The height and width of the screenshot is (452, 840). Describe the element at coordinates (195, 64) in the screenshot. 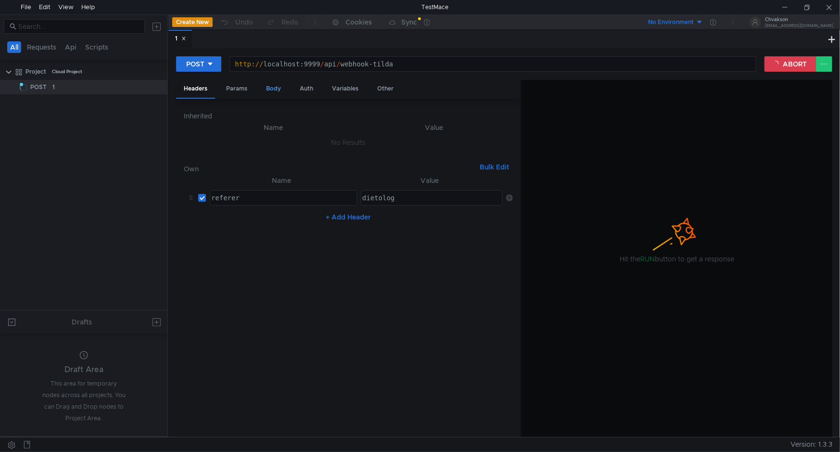

I see `div: POST` at that location.